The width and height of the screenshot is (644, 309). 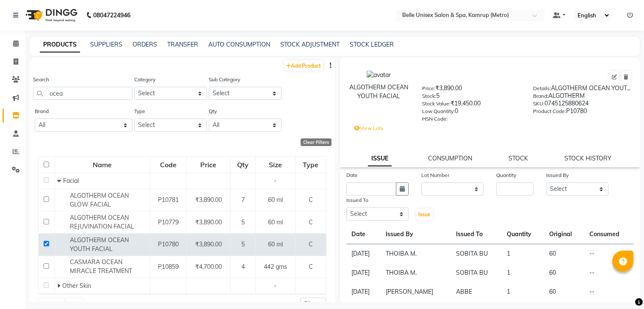 I want to click on label: Issued By, so click(x=557, y=175).